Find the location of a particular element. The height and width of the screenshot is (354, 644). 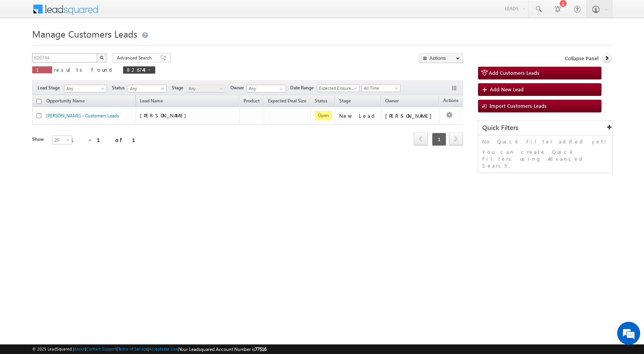

a: Expected Closure Date is located at coordinates (338, 88).